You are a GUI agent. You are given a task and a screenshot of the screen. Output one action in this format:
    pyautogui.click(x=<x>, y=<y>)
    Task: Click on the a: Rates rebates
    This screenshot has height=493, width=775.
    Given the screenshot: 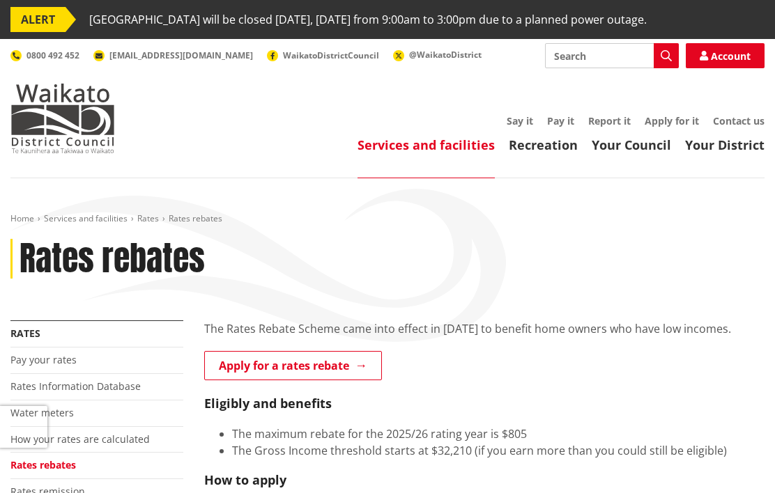 What is the action you would take?
    pyautogui.click(x=43, y=465)
    